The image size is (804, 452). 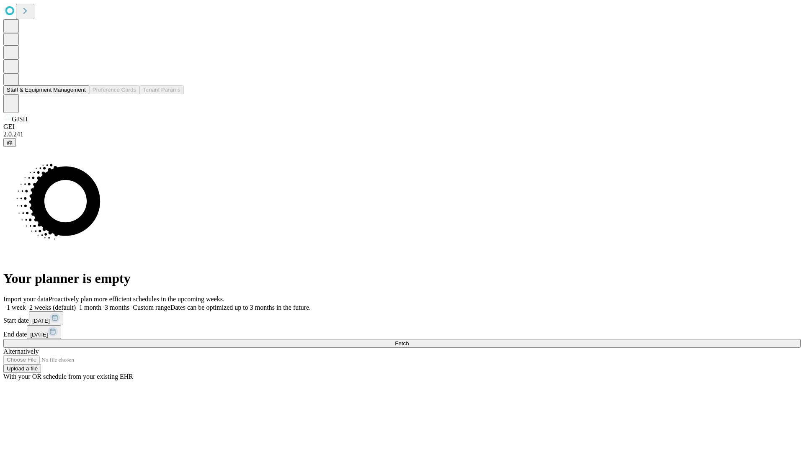 I want to click on span: Fetch, so click(x=401, y=343).